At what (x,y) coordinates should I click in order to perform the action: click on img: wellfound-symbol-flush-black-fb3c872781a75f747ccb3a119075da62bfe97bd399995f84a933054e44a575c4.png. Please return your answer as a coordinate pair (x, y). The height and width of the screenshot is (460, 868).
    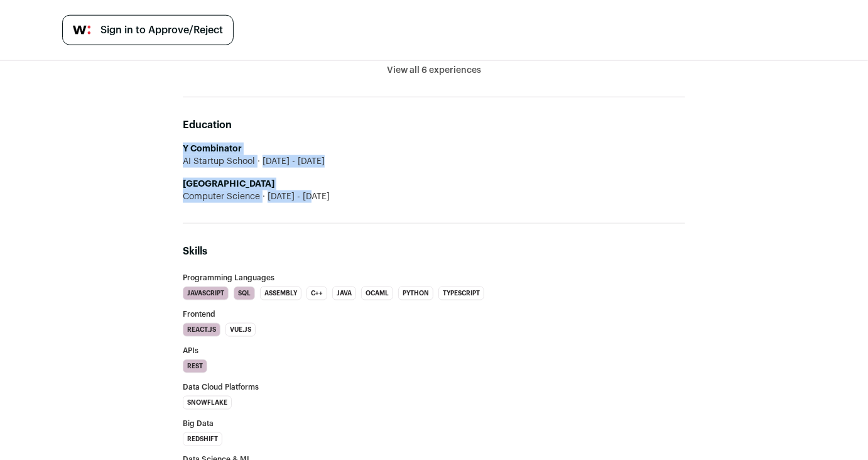
    Looking at the image, I should click on (82, 30).